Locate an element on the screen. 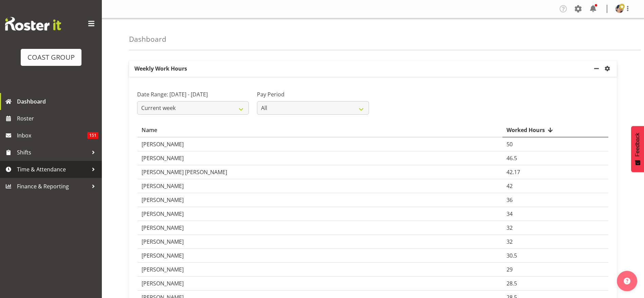  span: 30.5 is located at coordinates (512, 256).